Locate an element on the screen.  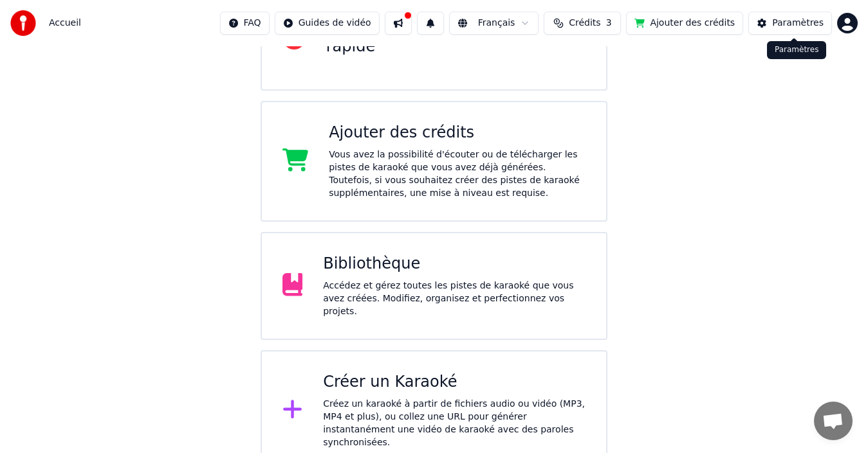
button: Ajouter des crédits is located at coordinates (685, 23).